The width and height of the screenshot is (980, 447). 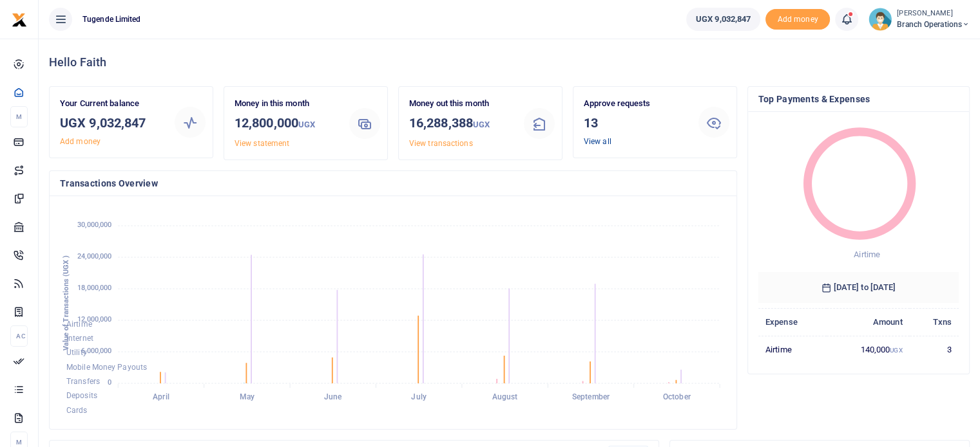 What do you see at coordinates (161, 397) in the screenshot?
I see `tspan: April` at bounding box center [161, 397].